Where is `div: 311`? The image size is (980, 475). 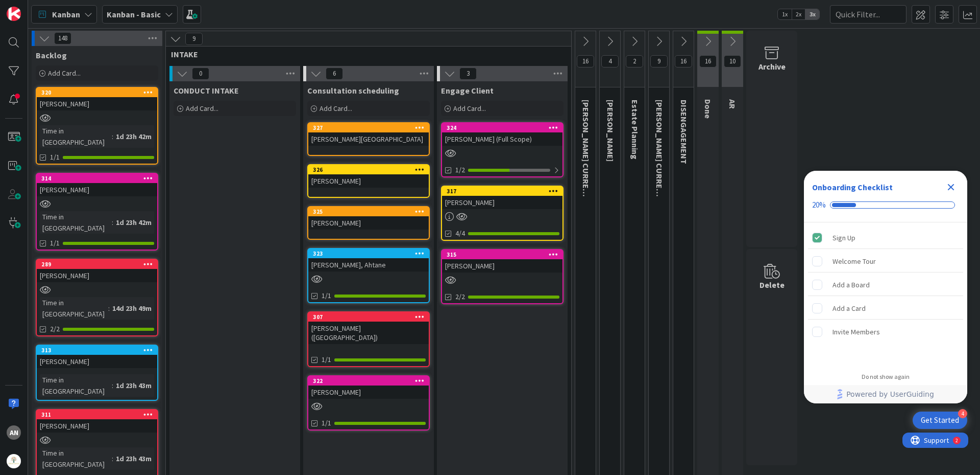 div: 311 is located at coordinates (99, 414).